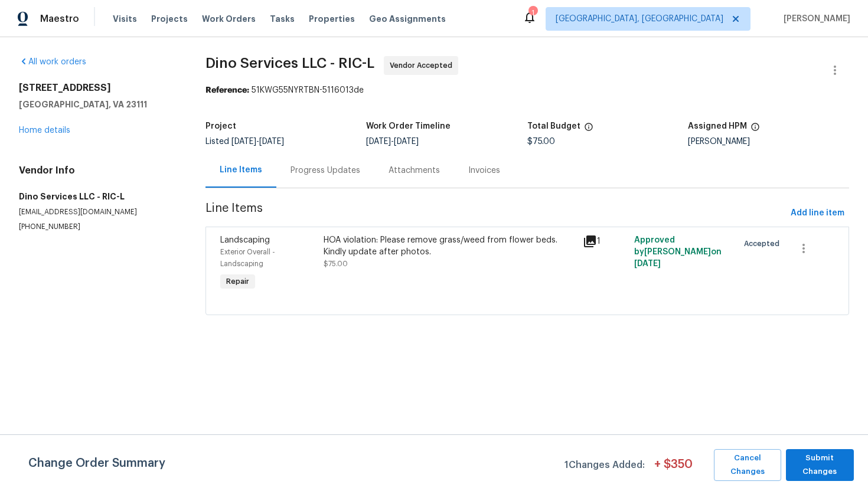 The height and width of the screenshot is (491, 868). I want to click on span: The total cost of line items that have been proposed by Opendoor. This sum includes line items th..., so click(589, 130).